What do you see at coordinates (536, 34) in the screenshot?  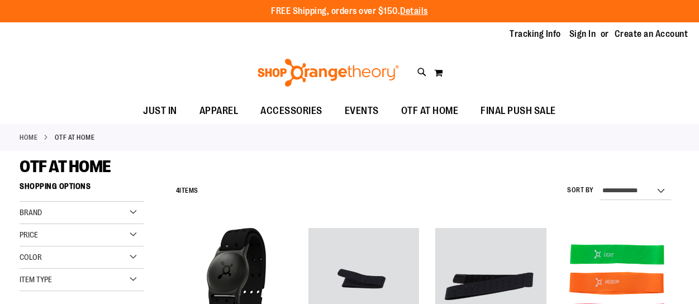 I see `a: Tracking Info` at bounding box center [536, 34].